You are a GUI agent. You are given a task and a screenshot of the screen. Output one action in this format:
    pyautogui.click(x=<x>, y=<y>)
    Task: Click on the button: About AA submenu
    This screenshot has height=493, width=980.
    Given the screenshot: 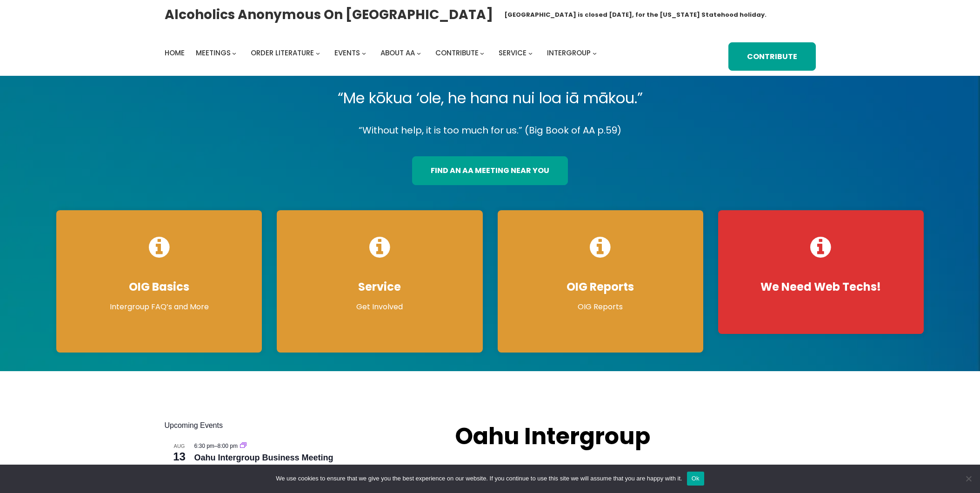 What is the action you would take?
    pyautogui.click(x=419, y=53)
    